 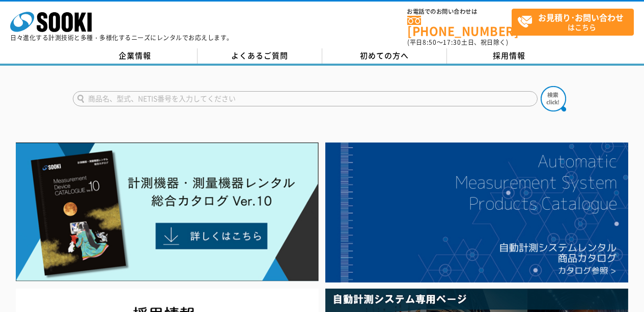 I want to click on strong: お見積り･お問い合わせ, so click(x=581, y=17).